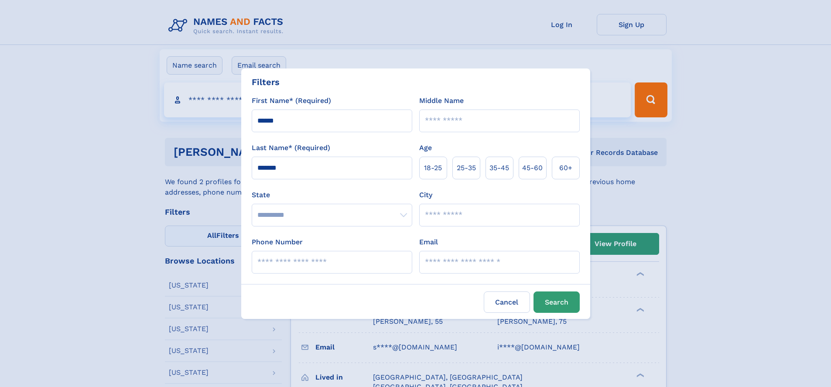 Image resolution: width=831 pixels, height=387 pixels. What do you see at coordinates (566, 168) in the screenshot?
I see `span: 60+` at bounding box center [566, 168].